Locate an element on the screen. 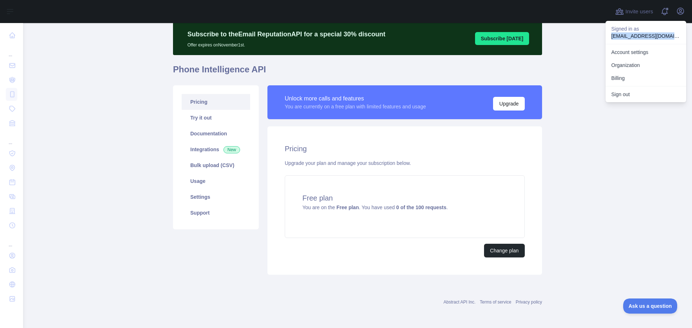 The height and width of the screenshot is (328, 692). h2: Pricing is located at coordinates (405, 149).